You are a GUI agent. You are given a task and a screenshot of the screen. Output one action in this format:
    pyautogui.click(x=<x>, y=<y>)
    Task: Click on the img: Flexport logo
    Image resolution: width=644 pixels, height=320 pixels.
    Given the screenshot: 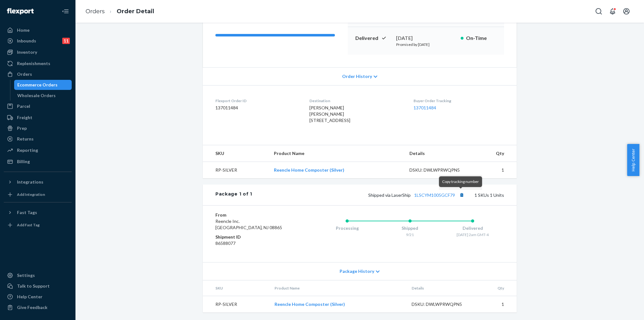 What is the action you would take?
    pyautogui.click(x=20, y=11)
    